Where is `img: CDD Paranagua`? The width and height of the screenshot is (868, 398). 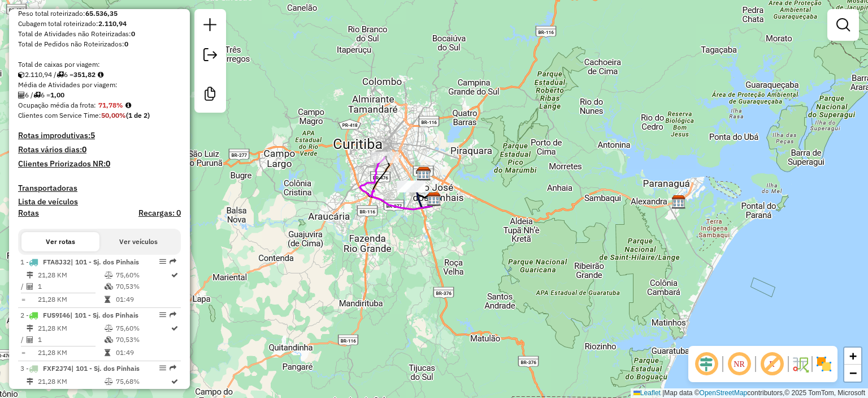
img: CDD Paranagua is located at coordinates (679, 202).